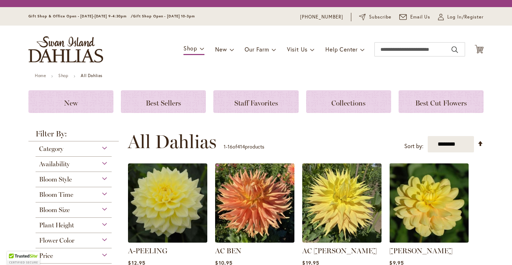 This screenshot has height=265, width=512. What do you see at coordinates (455, 50) in the screenshot?
I see `button: Search` at bounding box center [455, 50].